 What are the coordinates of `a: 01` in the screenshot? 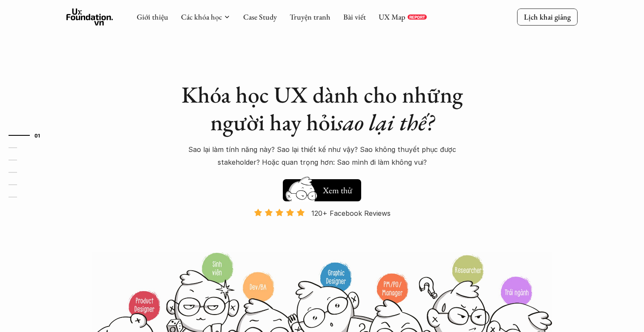 It's located at (29, 135).